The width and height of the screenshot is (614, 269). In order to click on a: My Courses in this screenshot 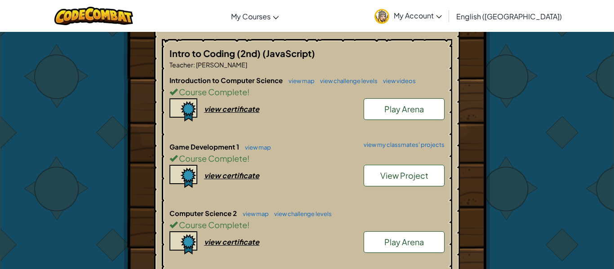, I will do `click(255, 16)`.